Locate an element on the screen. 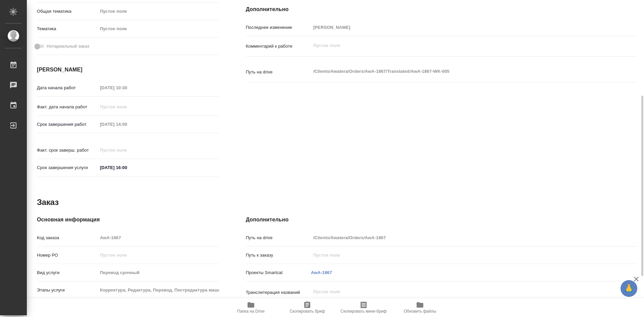  p: Путь к заказу is located at coordinates (278, 255).